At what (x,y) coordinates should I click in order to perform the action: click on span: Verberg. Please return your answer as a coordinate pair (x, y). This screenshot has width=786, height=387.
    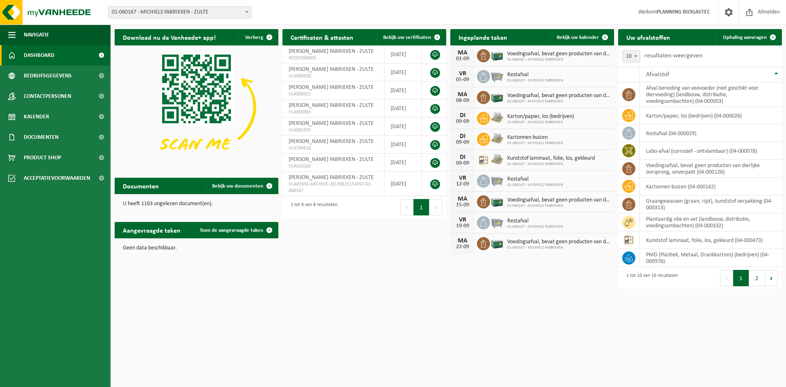
    Looking at the image, I should click on (254, 37).